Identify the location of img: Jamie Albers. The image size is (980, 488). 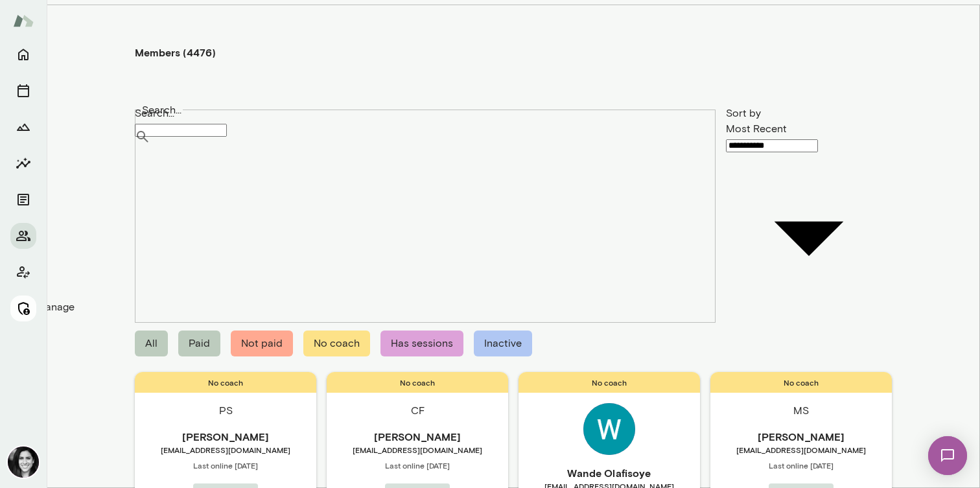
(23, 462).